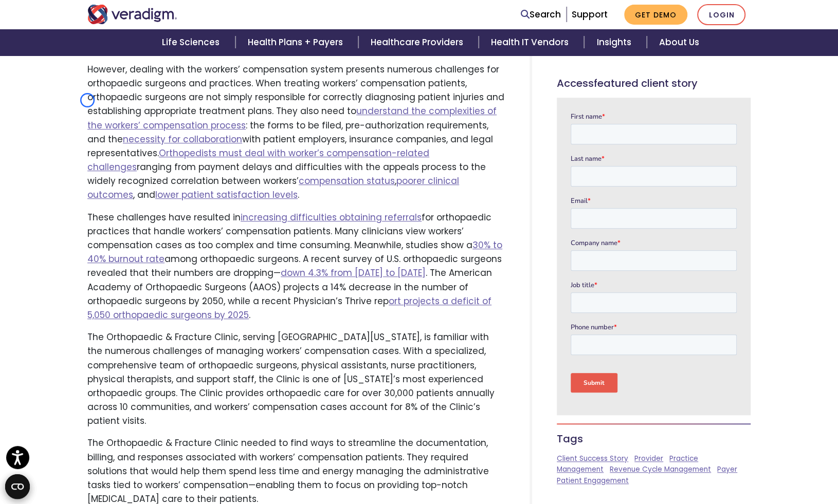 This screenshot has width=838, height=504. What do you see at coordinates (679, 42) in the screenshot?
I see `a: About Us` at bounding box center [679, 42].